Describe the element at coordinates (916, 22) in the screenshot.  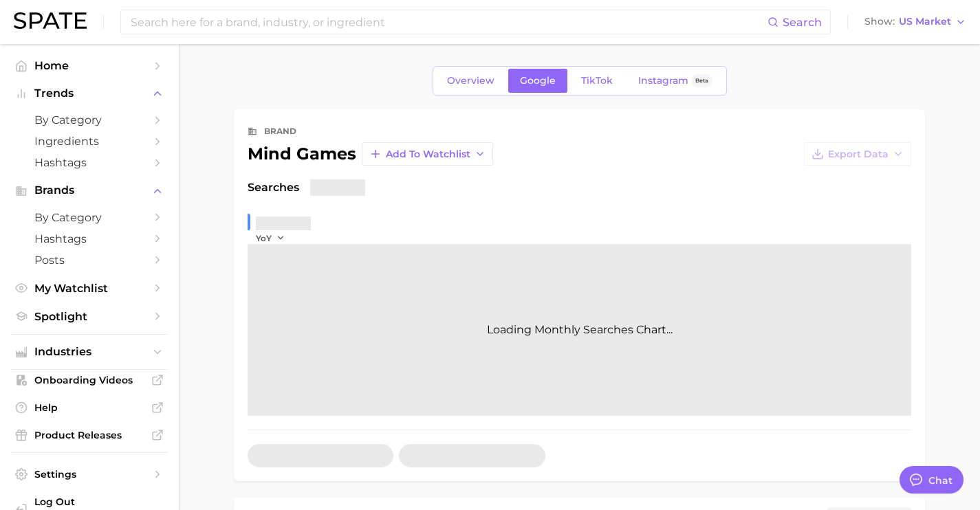
I see `button: ShowUS Market` at that location.